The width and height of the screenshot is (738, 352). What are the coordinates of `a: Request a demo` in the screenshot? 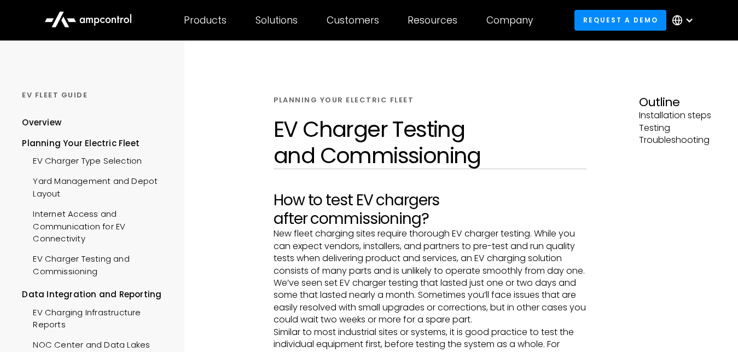 It's located at (620, 20).